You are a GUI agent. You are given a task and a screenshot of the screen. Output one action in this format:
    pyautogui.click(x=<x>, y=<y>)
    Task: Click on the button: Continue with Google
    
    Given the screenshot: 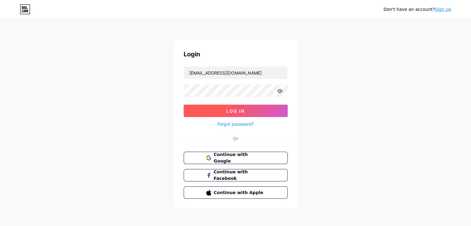 What is the action you would take?
    pyautogui.click(x=236, y=158)
    